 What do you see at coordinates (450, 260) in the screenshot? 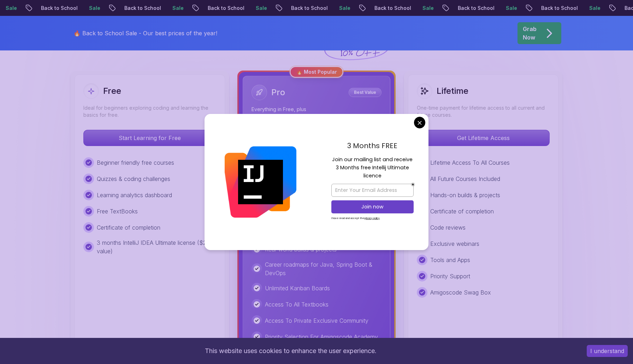
I see `p: Tools and Apps` at bounding box center [450, 260].